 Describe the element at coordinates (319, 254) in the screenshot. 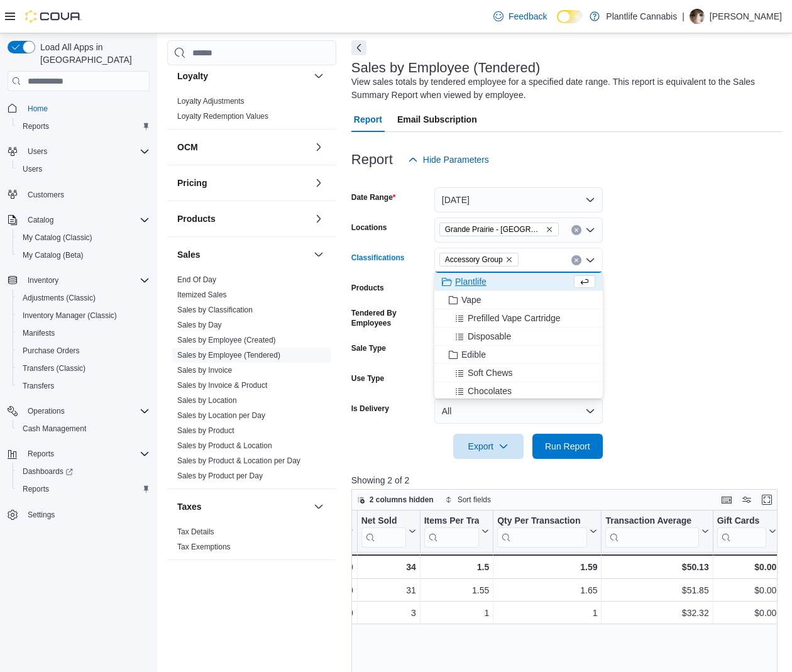

I see `button: Sales` at that location.